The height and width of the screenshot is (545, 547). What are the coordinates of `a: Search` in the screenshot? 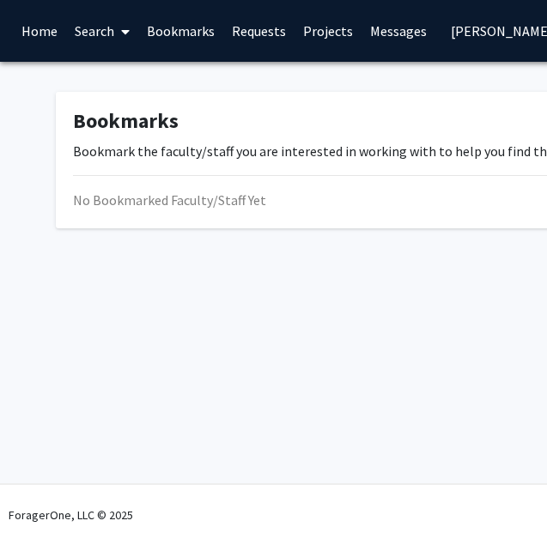 It's located at (102, 31).